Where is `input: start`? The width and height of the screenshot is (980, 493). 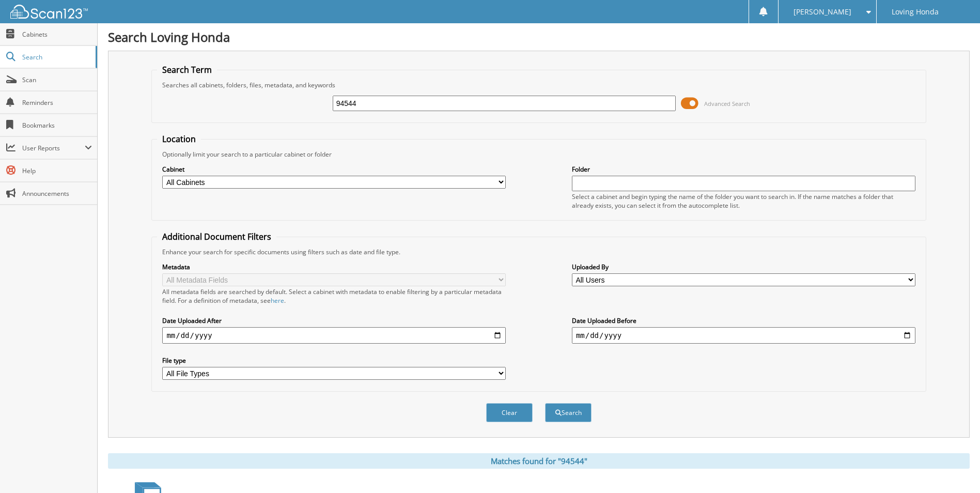
input: start is located at coordinates (333, 335).